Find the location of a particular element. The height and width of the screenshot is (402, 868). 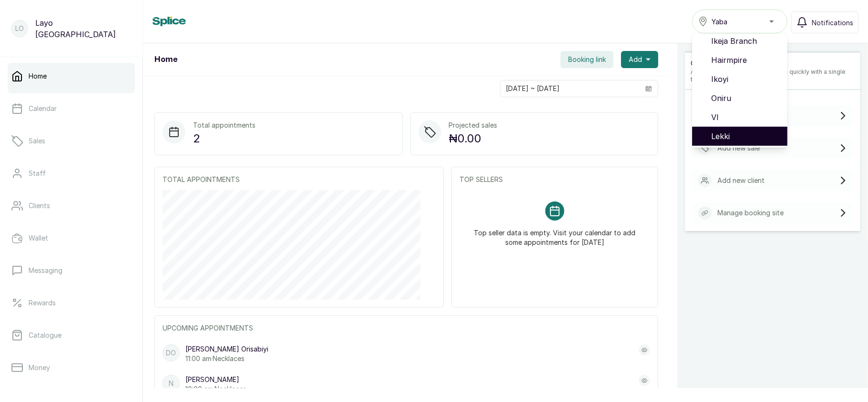

p: TOP SELLERS is located at coordinates (555, 180).